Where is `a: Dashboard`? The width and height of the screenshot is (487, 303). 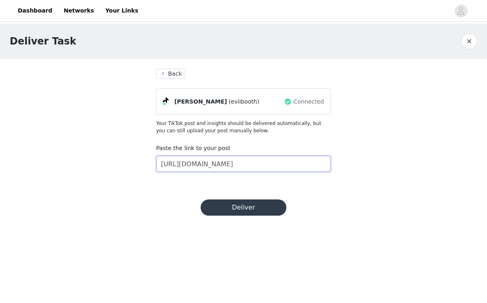
a: Dashboard is located at coordinates (35, 11).